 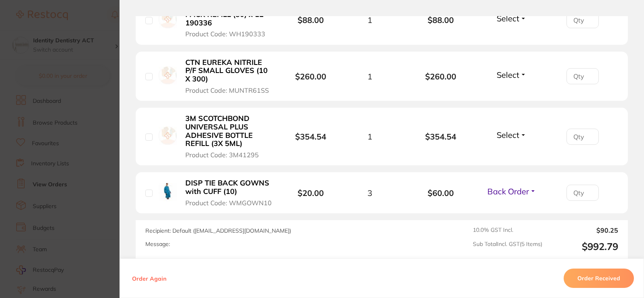 What do you see at coordinates (229, 76) in the screenshot?
I see `button: CTN EUREKA NITRILE P/F SMALL GLOVES (10 X 300) Product Code: MUNTR61SS` at bounding box center [229, 76].